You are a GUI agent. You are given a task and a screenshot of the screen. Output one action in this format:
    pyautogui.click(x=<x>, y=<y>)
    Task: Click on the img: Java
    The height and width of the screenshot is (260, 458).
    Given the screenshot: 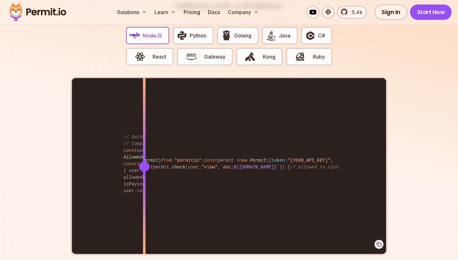 What is the action you would take?
    pyautogui.click(x=271, y=36)
    